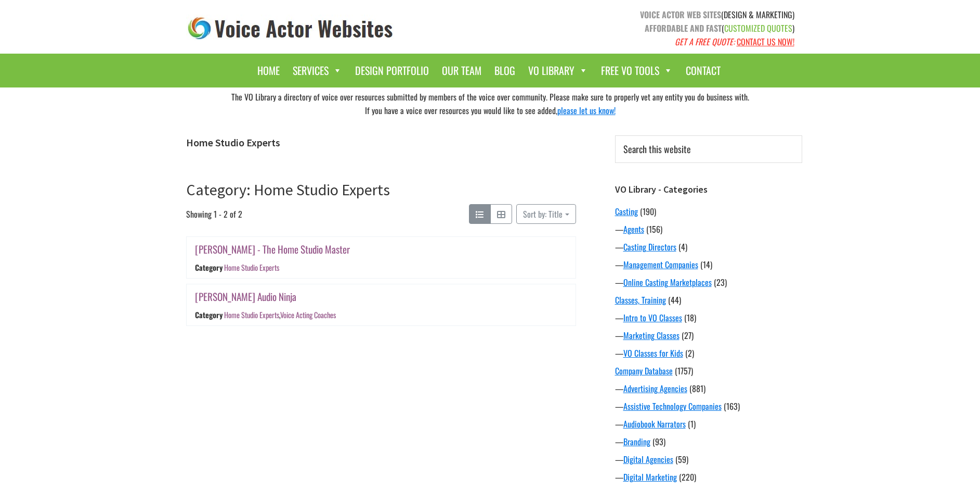 Image resolution: width=980 pixels, height=490 pixels. I want to click on a: Free VO Tools, so click(637, 70).